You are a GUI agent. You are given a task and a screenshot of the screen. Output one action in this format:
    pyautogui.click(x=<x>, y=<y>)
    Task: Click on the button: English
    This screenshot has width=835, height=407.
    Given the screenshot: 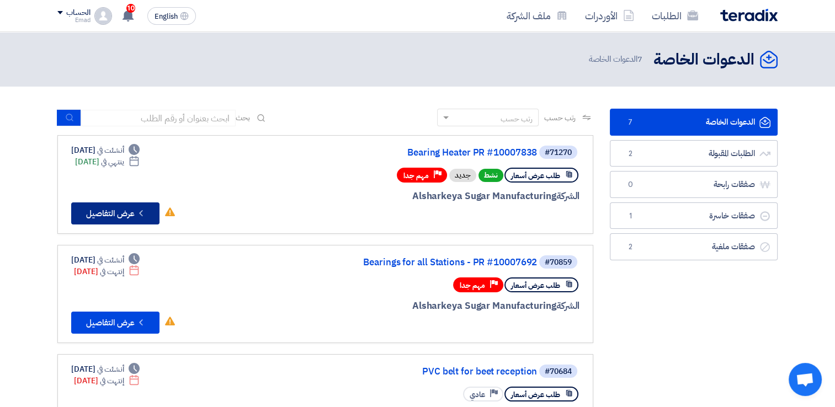 What is the action you would take?
    pyautogui.click(x=172, y=16)
    